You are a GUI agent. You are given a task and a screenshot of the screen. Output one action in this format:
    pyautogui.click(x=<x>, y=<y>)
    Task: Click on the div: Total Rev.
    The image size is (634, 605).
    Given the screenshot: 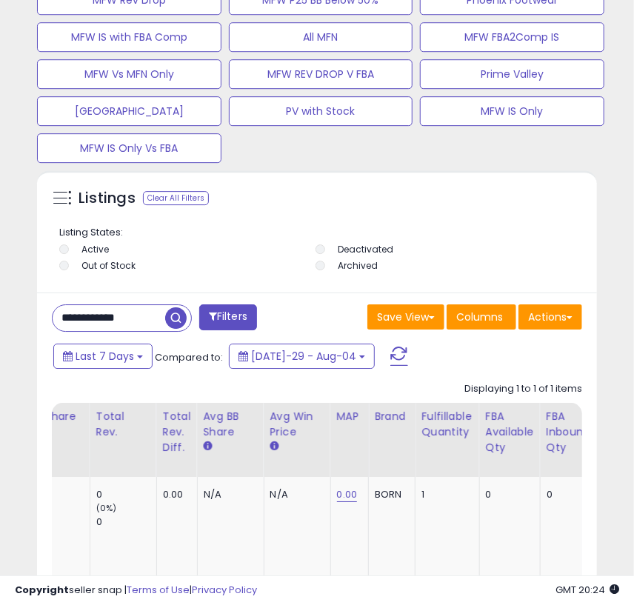 What is the action you would take?
    pyautogui.click(x=123, y=424)
    